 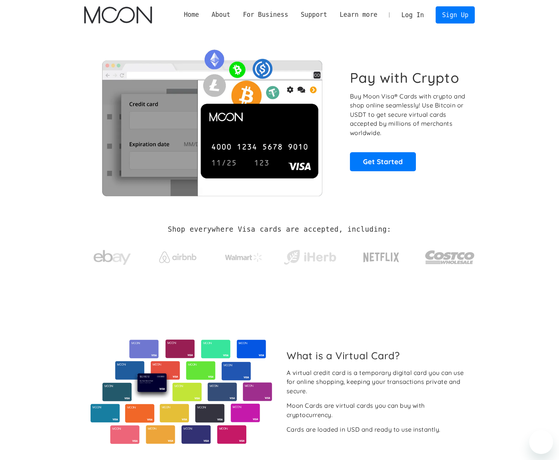 What do you see at coordinates (383, 161) in the screenshot?
I see `a: Get Started` at bounding box center [383, 161].